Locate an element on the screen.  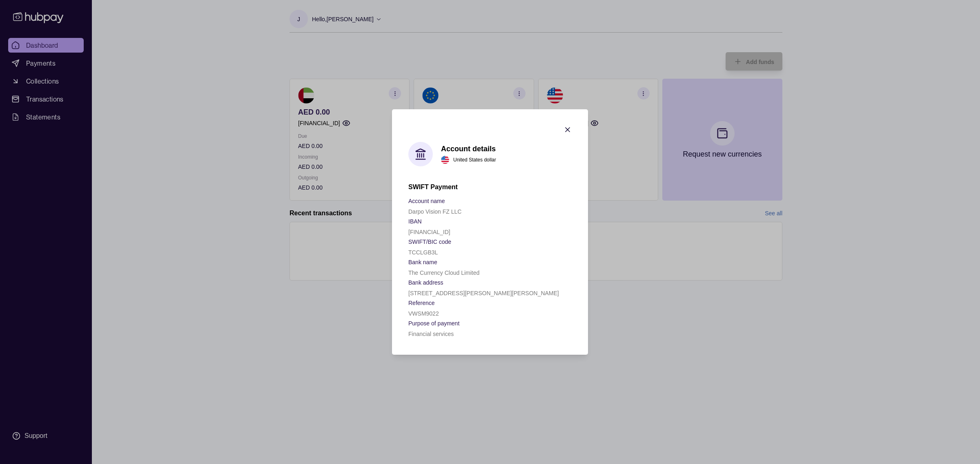
p: IBAN is located at coordinates (415, 221).